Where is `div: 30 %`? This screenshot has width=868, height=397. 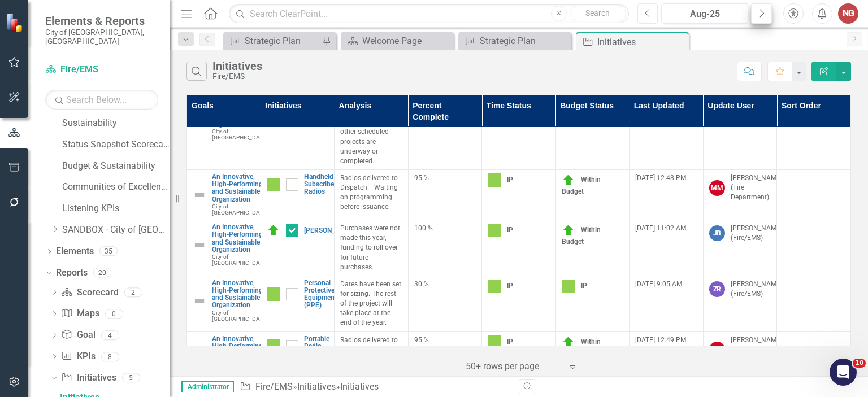
div: 30 % is located at coordinates (445, 284).